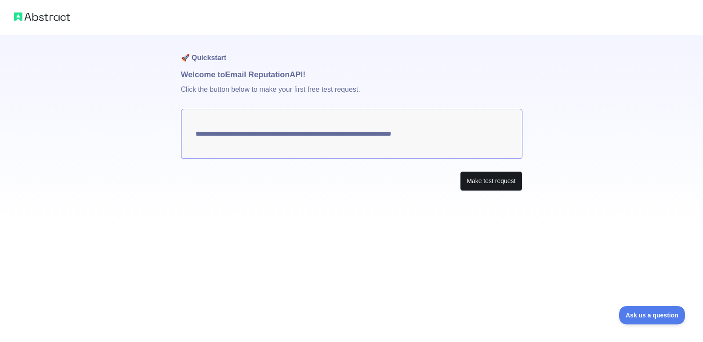 The width and height of the screenshot is (703, 342). What do you see at coordinates (352, 95) in the screenshot?
I see `p: Click the button below to make your first free test request.` at bounding box center [352, 95].